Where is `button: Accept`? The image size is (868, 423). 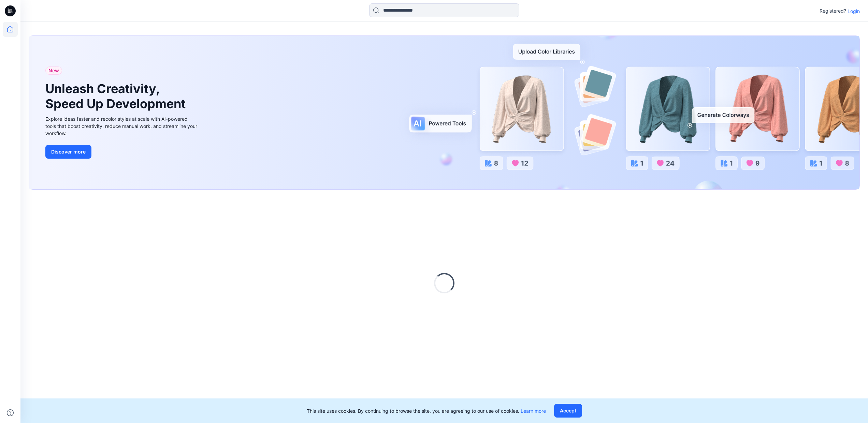
button: Accept is located at coordinates (568, 411).